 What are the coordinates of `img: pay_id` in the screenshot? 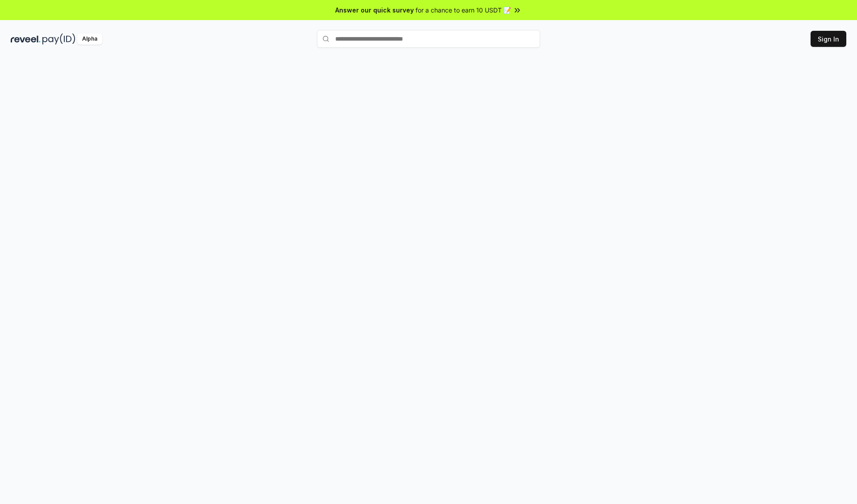 It's located at (59, 39).